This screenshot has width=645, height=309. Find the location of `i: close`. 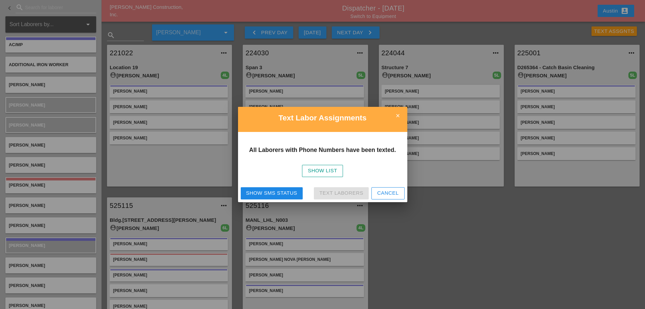

i: close is located at coordinates (398, 115).